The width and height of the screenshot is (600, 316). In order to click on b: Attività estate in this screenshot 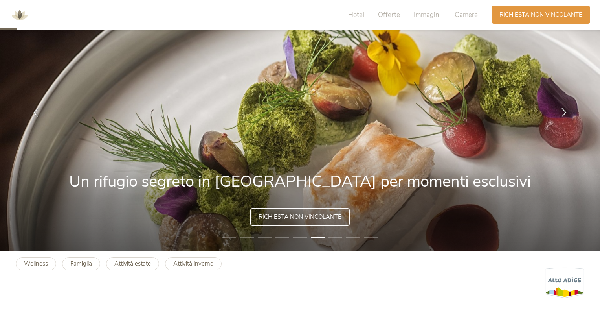, I will do `click(133, 263)`.